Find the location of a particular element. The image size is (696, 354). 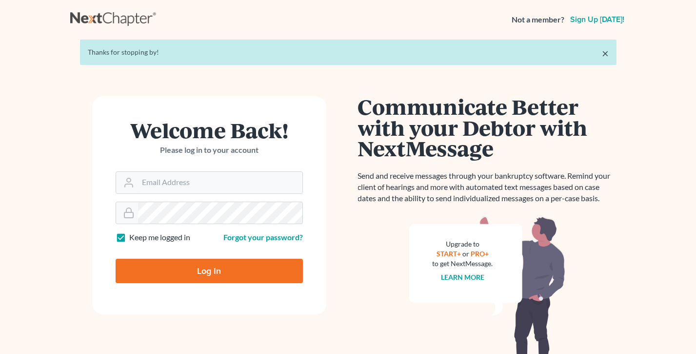

a: Learn more is located at coordinates (462, 277).